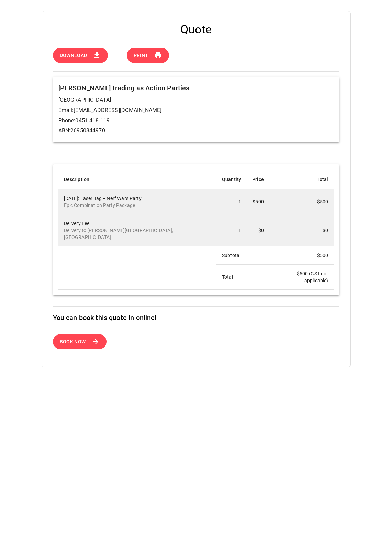  What do you see at coordinates (302, 255) in the screenshot?
I see `td: $ 500` at bounding box center [302, 255].